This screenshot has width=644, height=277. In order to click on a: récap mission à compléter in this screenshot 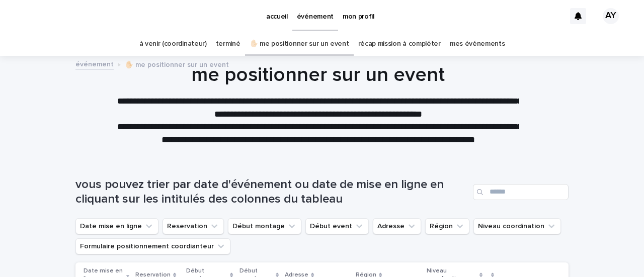, I will do `click(399, 44)`.